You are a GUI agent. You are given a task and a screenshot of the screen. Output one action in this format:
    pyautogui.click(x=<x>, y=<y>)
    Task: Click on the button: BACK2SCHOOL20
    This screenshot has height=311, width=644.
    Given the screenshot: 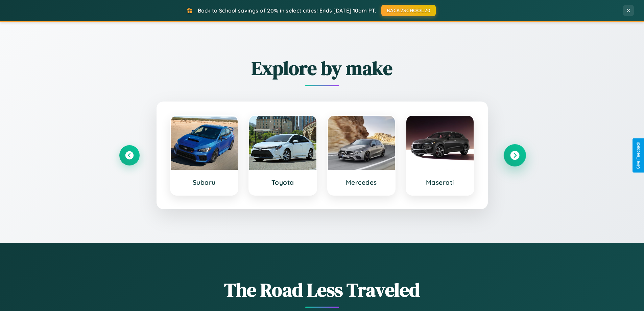 What is the action you would take?
    pyautogui.click(x=409, y=11)
    